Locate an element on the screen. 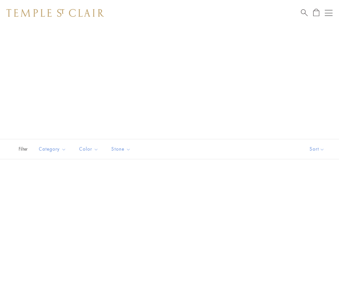  span: Stone is located at coordinates (122, 149).